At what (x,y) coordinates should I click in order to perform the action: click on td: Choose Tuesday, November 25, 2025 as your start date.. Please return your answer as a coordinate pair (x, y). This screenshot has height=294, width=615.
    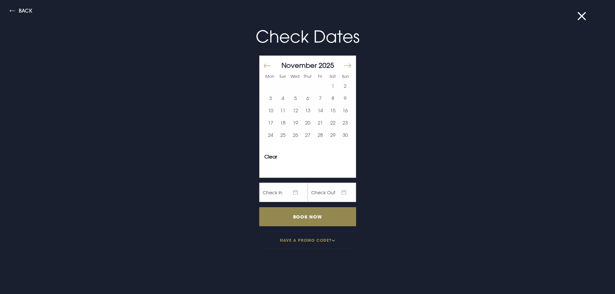
    Looking at the image, I should click on (283, 135).